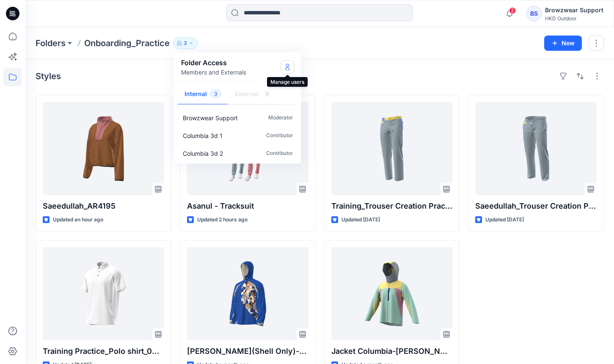  I want to click on button: New, so click(563, 43).